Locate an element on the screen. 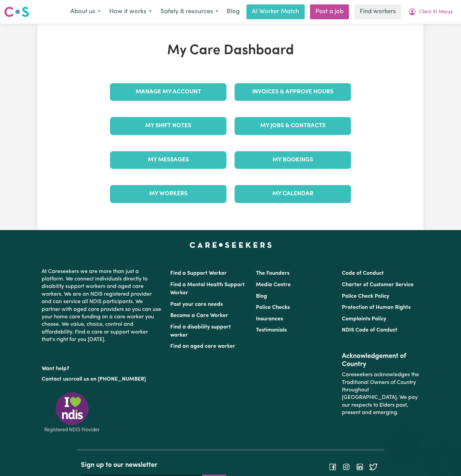  button: My Account is located at coordinates (430, 12).